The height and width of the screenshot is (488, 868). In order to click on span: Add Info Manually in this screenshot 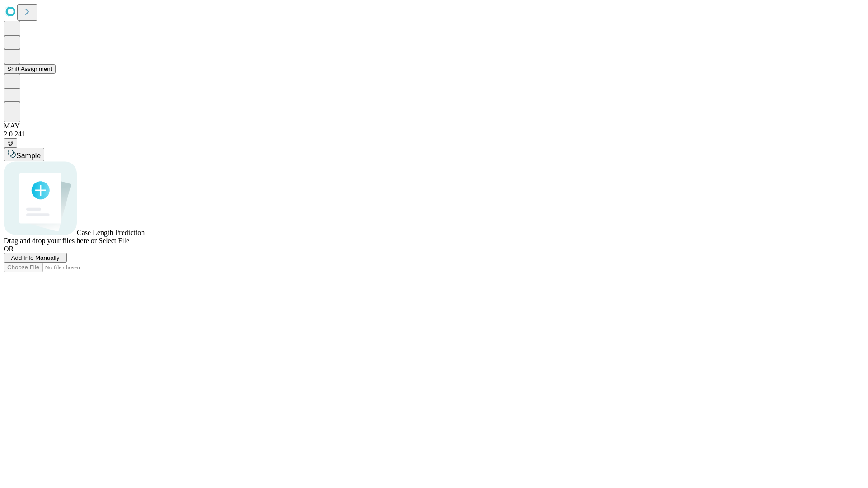, I will do `click(35, 258)`.